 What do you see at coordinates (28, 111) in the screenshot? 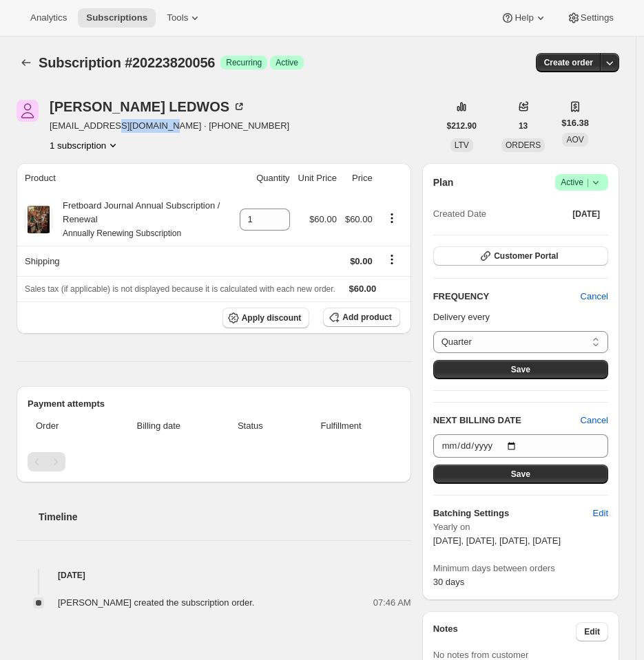
I see `span: KENNETH LEDWOS` at bounding box center [28, 111].